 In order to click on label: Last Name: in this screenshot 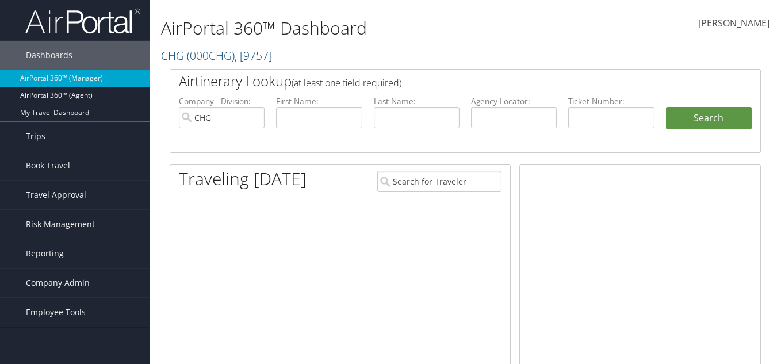, I will do `click(416, 101)`.